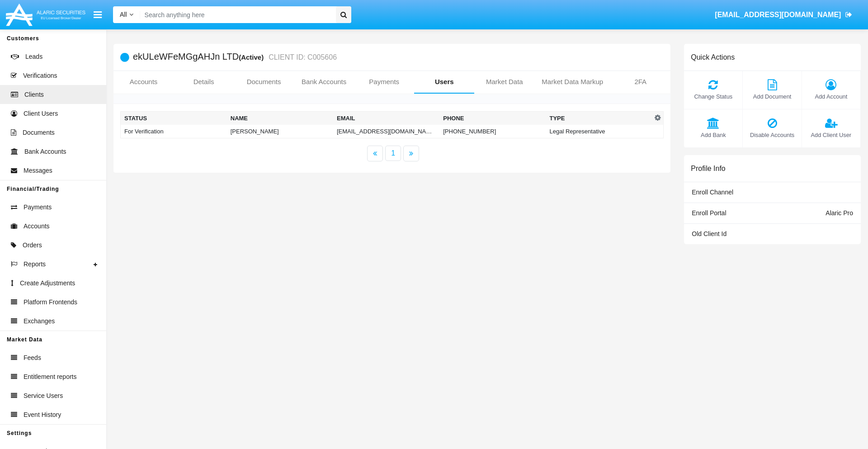  What do you see at coordinates (280, 118) in the screenshot?
I see `th: Name` at bounding box center [280, 118].